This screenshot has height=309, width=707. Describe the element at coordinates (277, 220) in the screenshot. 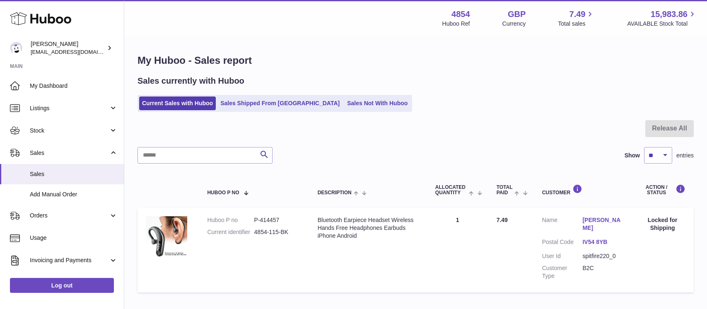

I see `dd: P-414457` at that location.